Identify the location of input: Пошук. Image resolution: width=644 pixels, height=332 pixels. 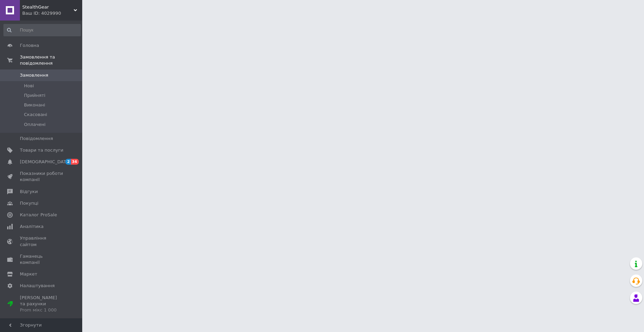
(42, 30).